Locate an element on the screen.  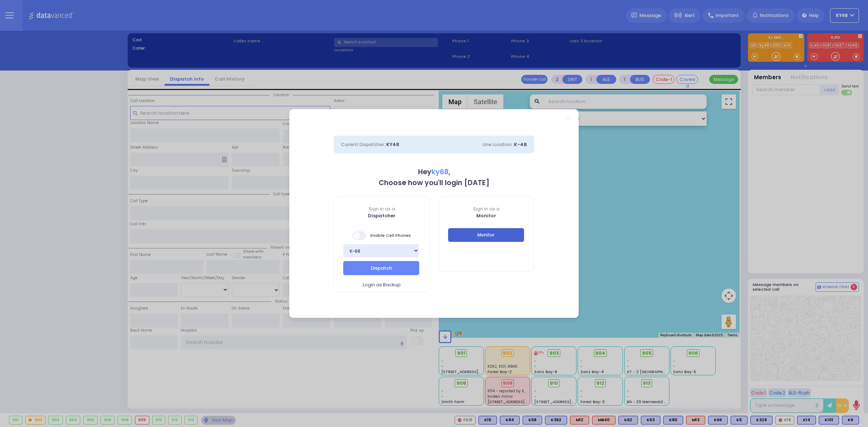
button: Monitor is located at coordinates (486, 235).